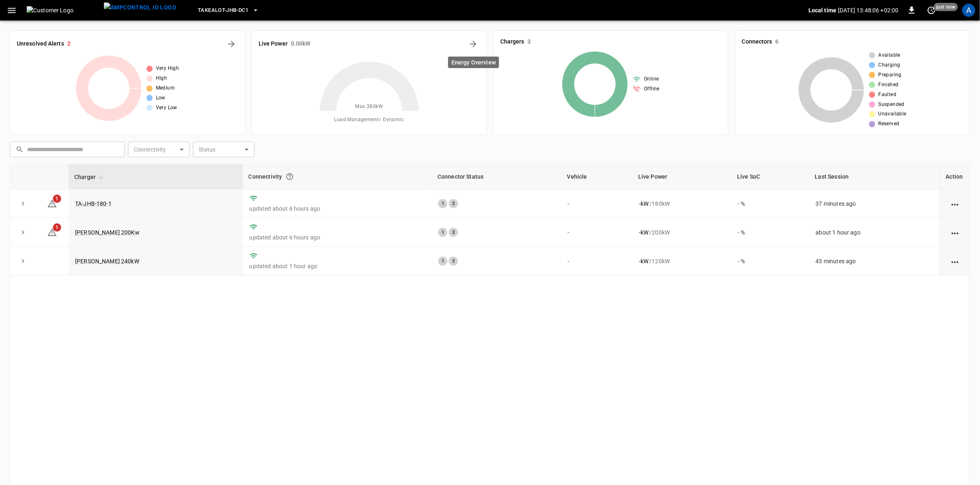 The width and height of the screenshot is (980, 485). What do you see at coordinates (90, 177) in the screenshot?
I see `span: Charger` at bounding box center [90, 177].